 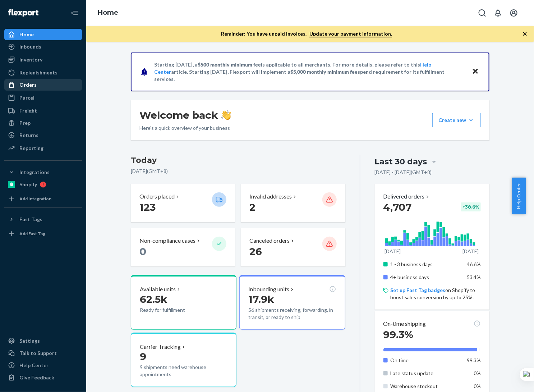 What do you see at coordinates (270, 241) in the screenshot?
I see `p: Canceled orders` at bounding box center [270, 241].